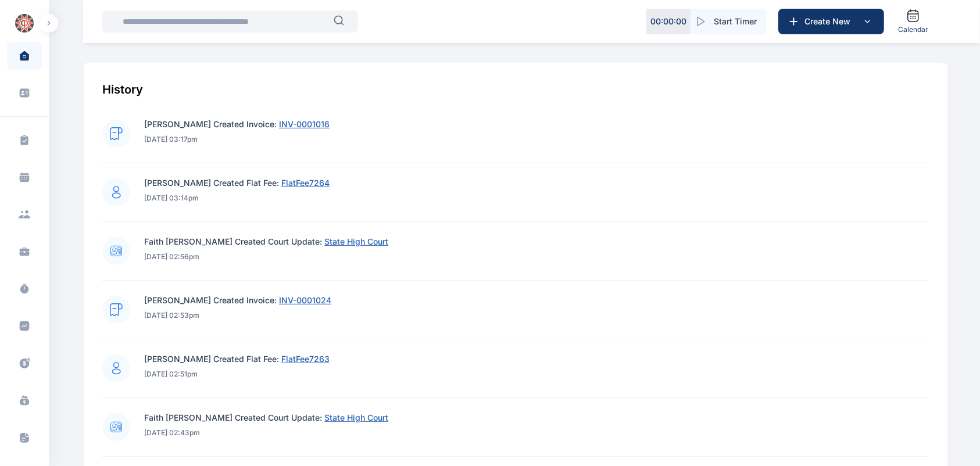  I want to click on span: INV-0001016, so click(304, 124).